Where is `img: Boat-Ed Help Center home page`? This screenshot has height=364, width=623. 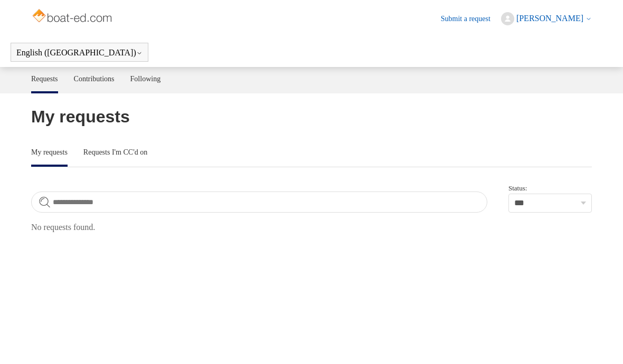
img: Boat-Ed Help Center home page is located at coordinates (73, 17).